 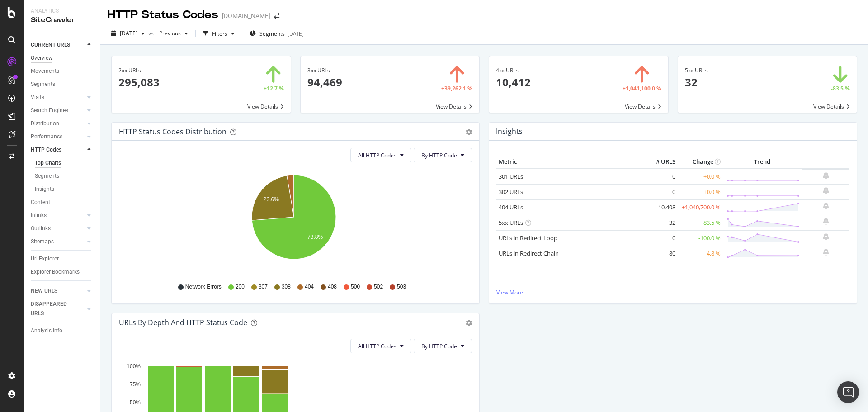 I want to click on a: Search Engines, so click(x=57, y=110).